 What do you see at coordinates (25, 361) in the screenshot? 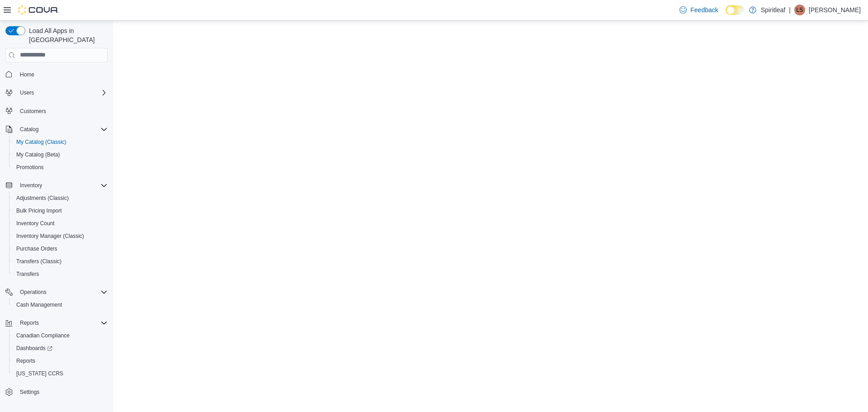
I see `a: Reports` at bounding box center [25, 361].